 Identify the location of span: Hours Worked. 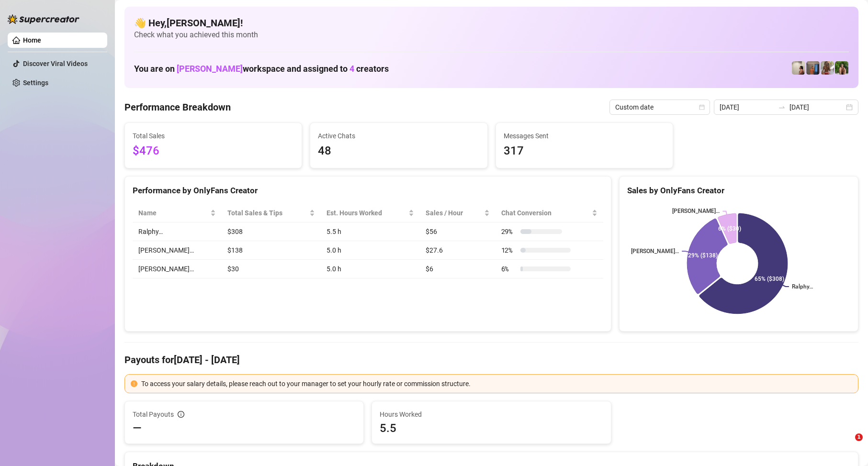
(491, 414).